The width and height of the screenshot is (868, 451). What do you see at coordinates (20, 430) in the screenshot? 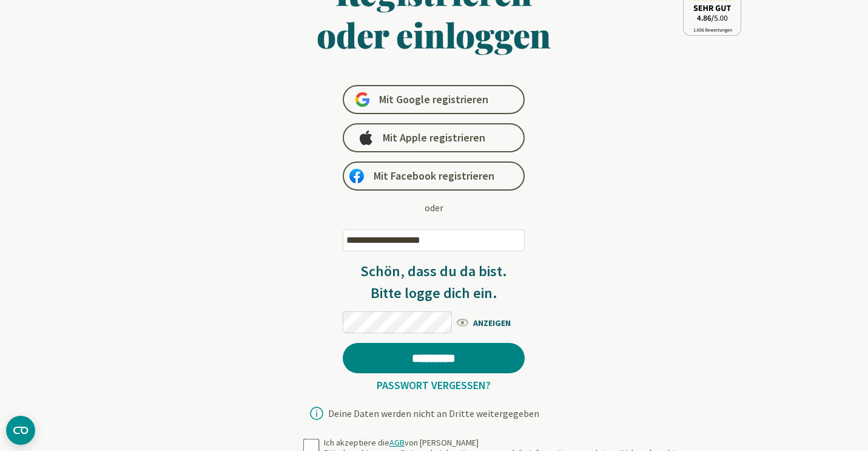
I see `button: CMP-Widget öffnen` at bounding box center [20, 430].